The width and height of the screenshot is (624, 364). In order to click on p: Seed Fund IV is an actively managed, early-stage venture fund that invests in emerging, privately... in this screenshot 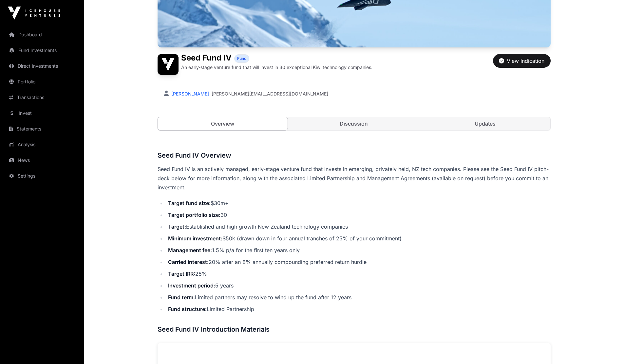, I will do `click(354, 179)`.